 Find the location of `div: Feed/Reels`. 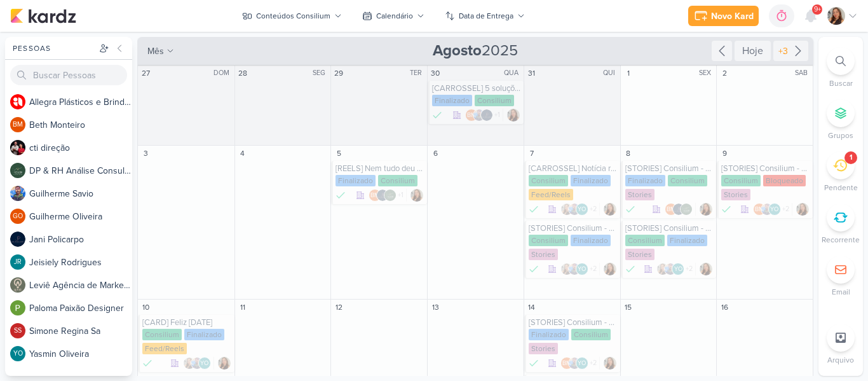

div: Feed/Reels is located at coordinates (551, 194).